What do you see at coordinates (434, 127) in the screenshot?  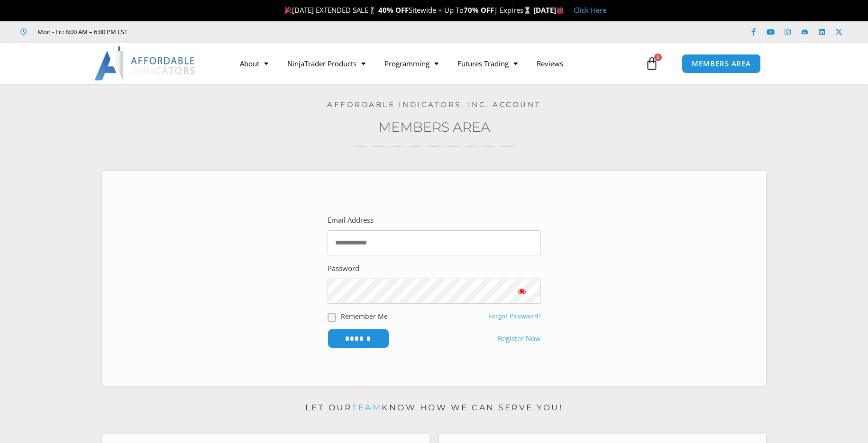 I see `a: Members Area` at bounding box center [434, 127].